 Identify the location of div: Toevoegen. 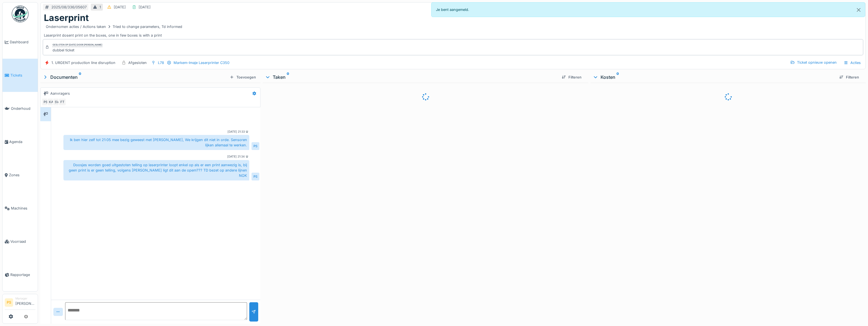
(243, 77).